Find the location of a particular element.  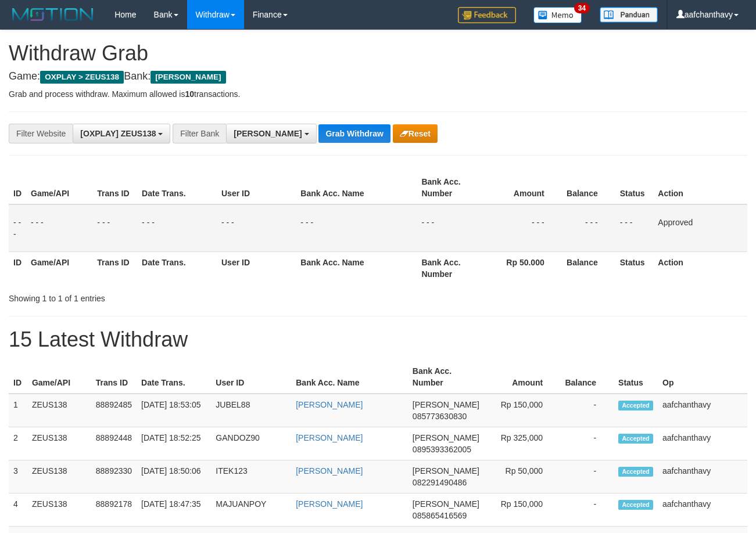

h1: Withdraw Grab is located at coordinates (378, 53).